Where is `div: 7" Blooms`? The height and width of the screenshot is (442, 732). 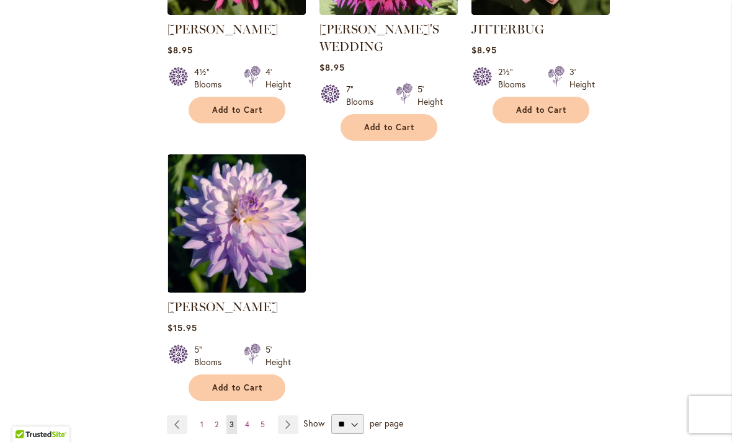
div: 7" Blooms is located at coordinates (364, 96).